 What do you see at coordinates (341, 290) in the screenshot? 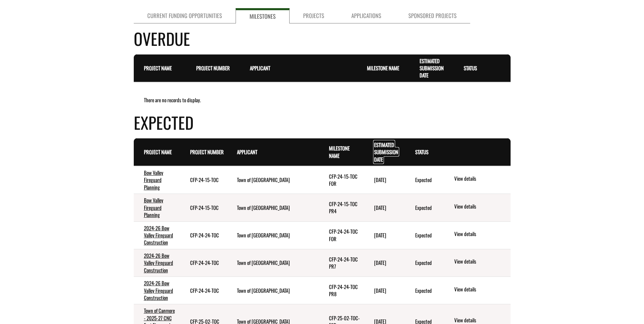
I see `td: CFP-24-24-TOC PR8` at bounding box center [341, 290].